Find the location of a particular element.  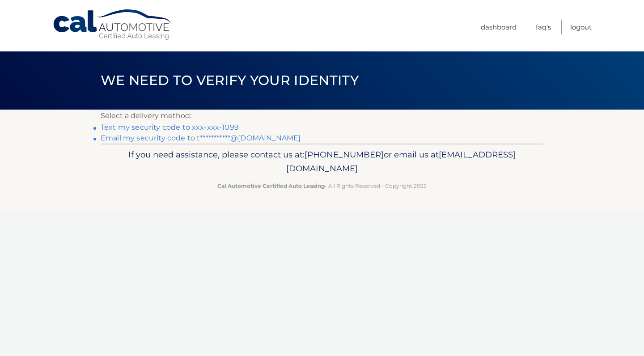

a: FAQ's is located at coordinates (543, 27).